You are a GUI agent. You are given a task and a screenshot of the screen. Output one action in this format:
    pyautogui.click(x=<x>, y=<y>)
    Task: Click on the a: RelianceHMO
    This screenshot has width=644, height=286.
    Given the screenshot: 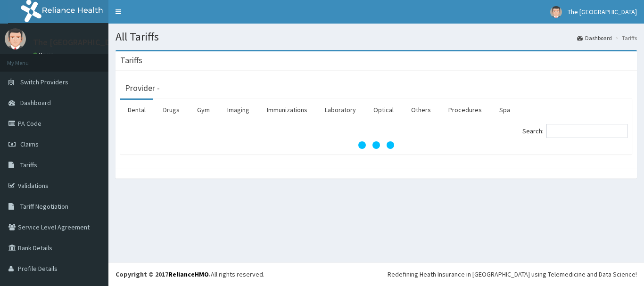 What is the action you would take?
    pyautogui.click(x=188, y=275)
    